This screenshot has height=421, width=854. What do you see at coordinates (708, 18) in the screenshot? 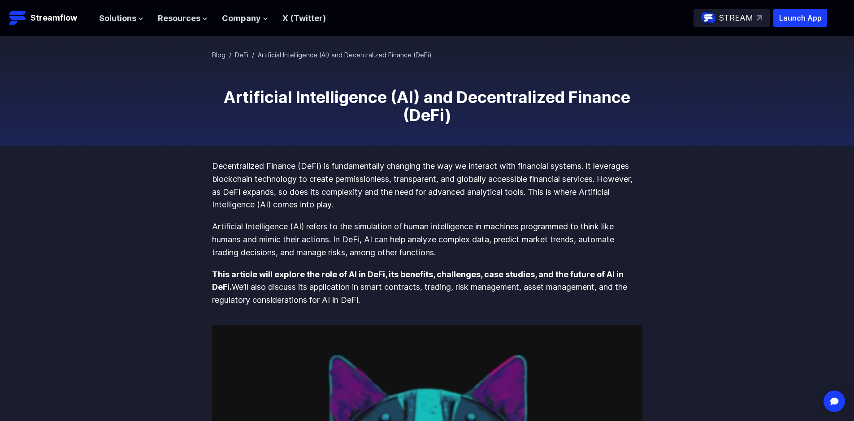
I see `img: streamflow-logo-circle.png` at bounding box center [708, 18].